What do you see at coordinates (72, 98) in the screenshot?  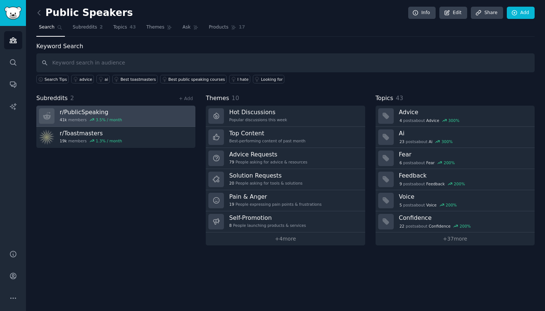 I see `span: 2` at bounding box center [72, 98].